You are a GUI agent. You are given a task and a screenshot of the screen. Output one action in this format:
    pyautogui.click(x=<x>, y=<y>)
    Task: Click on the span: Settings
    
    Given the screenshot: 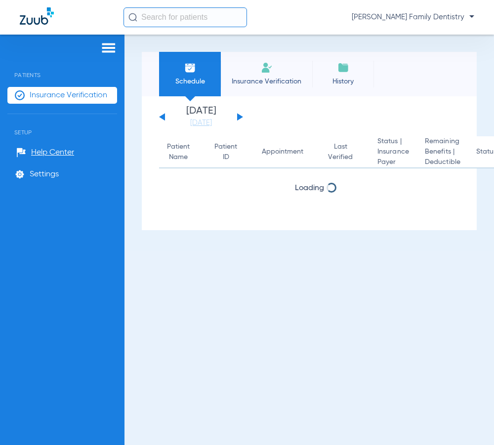 What is the action you would take?
    pyautogui.click(x=44, y=174)
    